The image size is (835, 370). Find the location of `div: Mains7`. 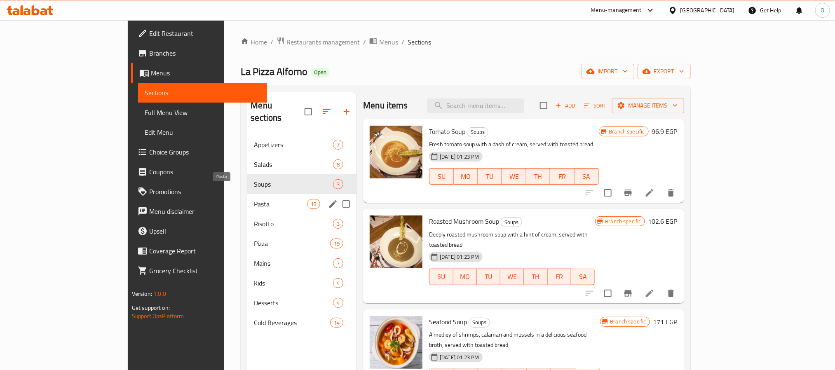

div: Mains7 is located at coordinates (302, 263).